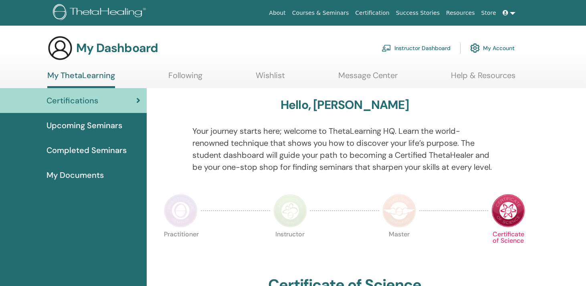 The width and height of the screenshot is (586, 286). What do you see at coordinates (270, 78) in the screenshot?
I see `a: Wishlist` at bounding box center [270, 78].